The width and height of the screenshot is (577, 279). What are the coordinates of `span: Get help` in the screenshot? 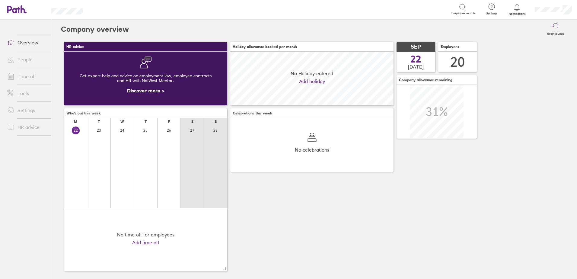 It's located at (491, 14).